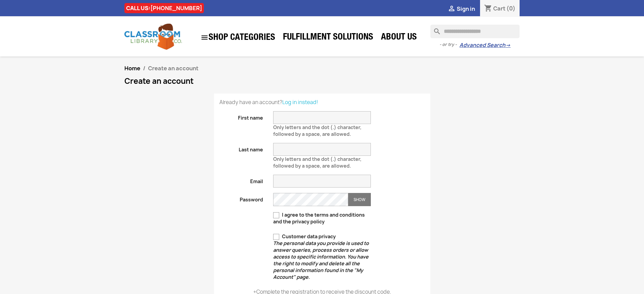  I want to click on button: Show, so click(360, 199).